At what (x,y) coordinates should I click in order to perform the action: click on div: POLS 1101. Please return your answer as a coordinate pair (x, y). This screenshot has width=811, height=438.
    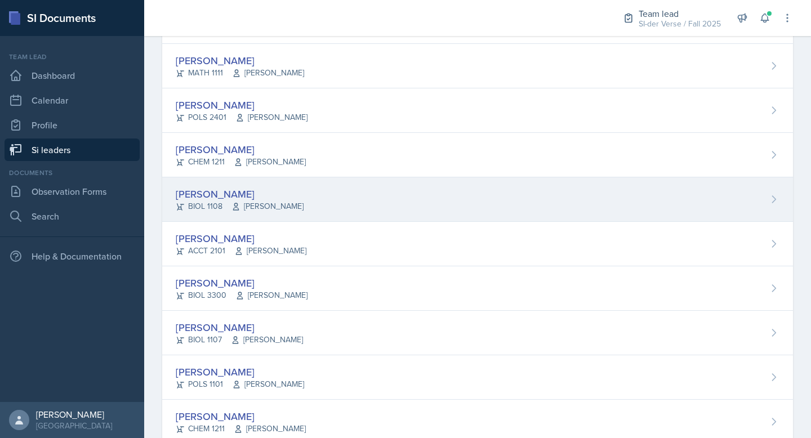
    Looking at the image, I should click on (240, 384).